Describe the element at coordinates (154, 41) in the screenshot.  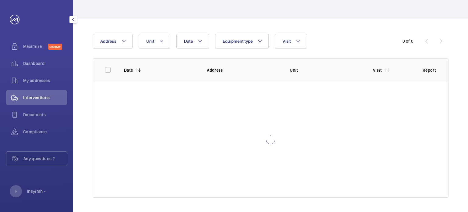
I see `button: Unit` at that location.